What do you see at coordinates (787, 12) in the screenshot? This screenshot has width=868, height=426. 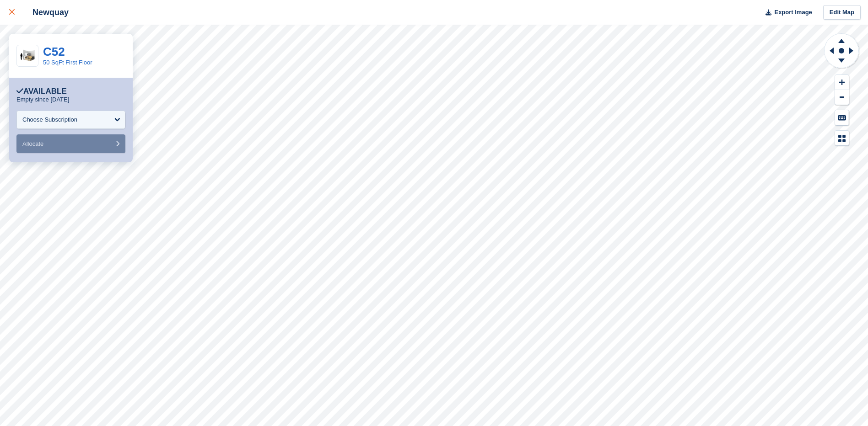 I see `button: Export Image` at bounding box center [787, 12].